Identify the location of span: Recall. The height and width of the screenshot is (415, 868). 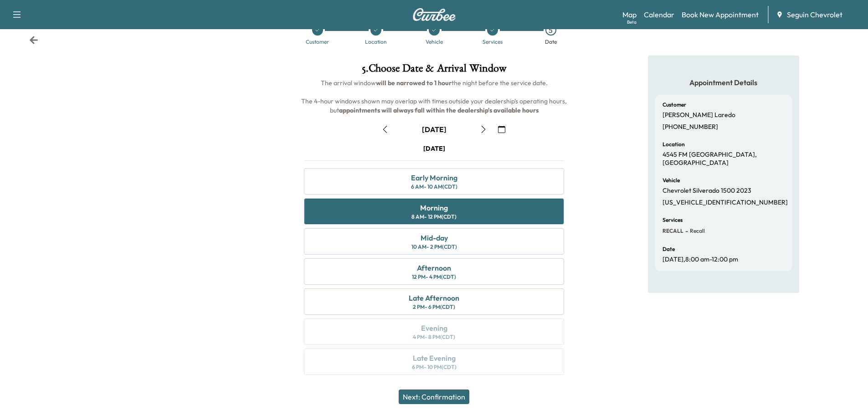
(697, 231).